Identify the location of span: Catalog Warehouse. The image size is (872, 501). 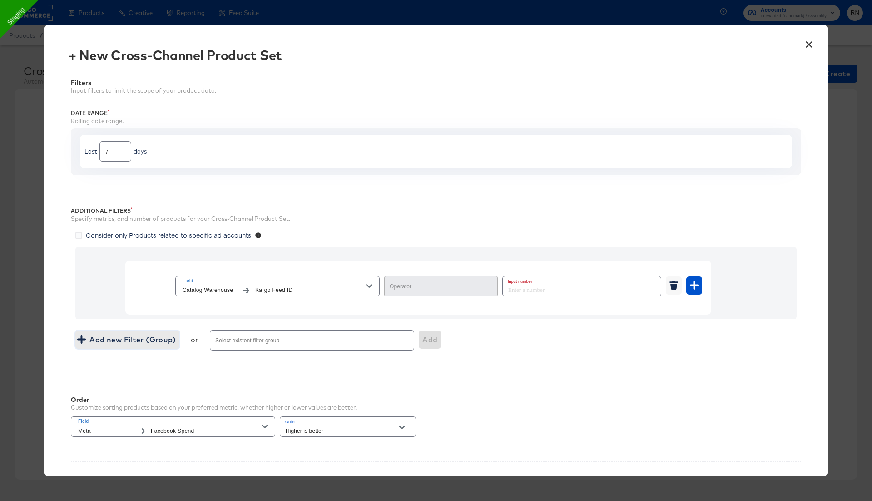
(210, 290).